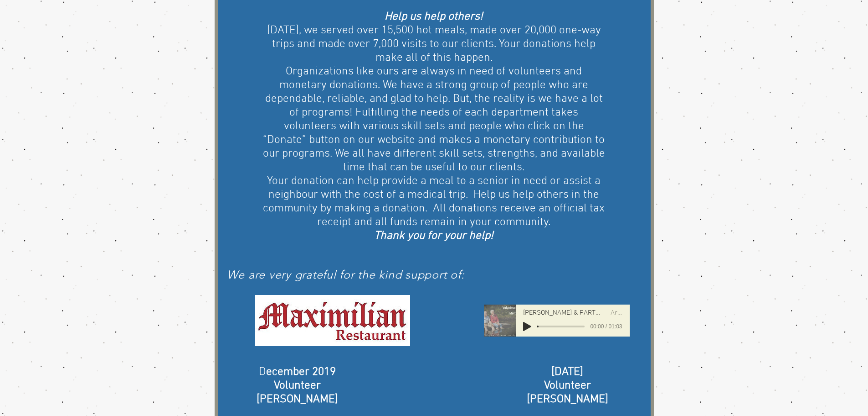 The height and width of the screenshot is (416, 868). I want to click on span: D, so click(297, 372).